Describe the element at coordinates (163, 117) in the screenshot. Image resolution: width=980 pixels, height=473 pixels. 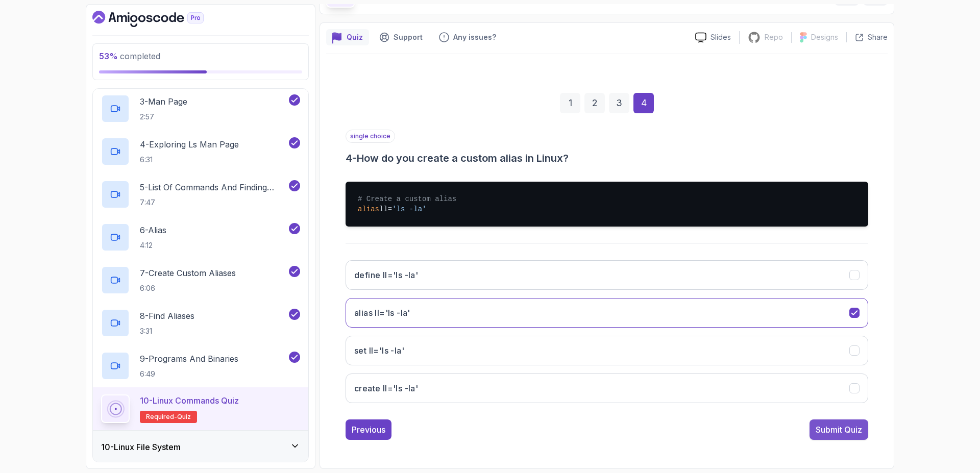
I see `p: 2:57` at that location.